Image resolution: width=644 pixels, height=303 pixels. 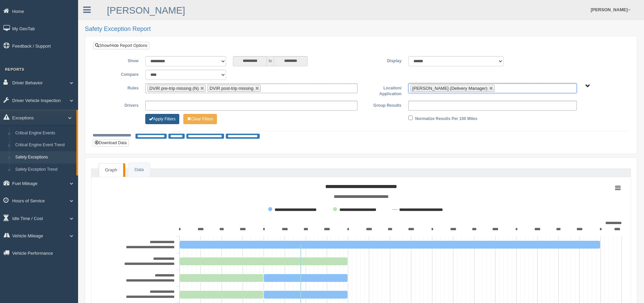 What do you see at coordinates (383, 104) in the screenshot?
I see `label: Group Results` at bounding box center [383, 104].